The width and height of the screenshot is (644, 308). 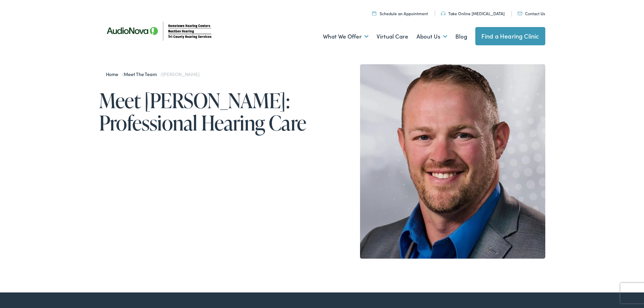 What do you see at coordinates (453, 161) in the screenshot?
I see `img: Ronnie Porter is a hearing instrument specialist at Tri-County Hearing in Edgewater, FL.` at bounding box center [453, 161].